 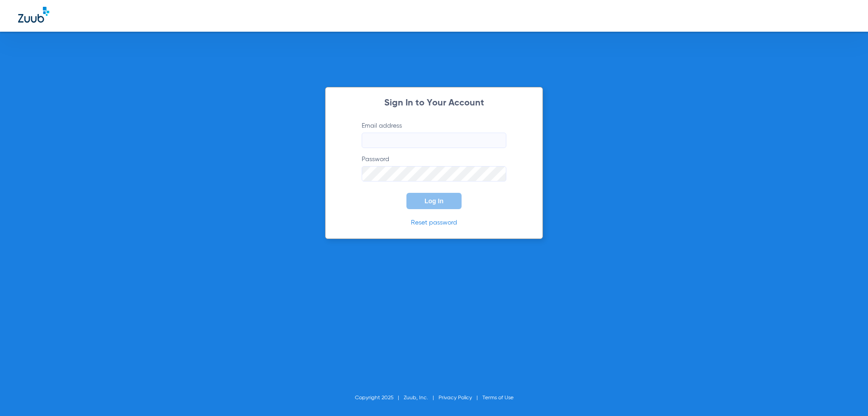 What do you see at coordinates (421, 398) in the screenshot?
I see `li: Zuub, Inc.` at bounding box center [421, 398].